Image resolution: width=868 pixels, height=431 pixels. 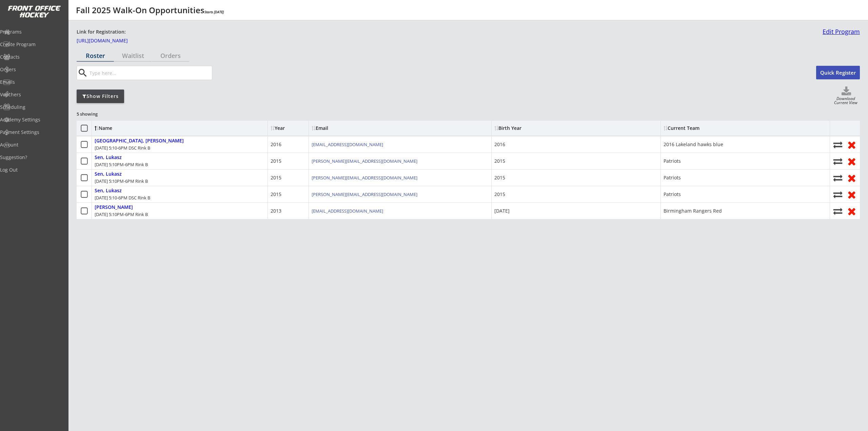 What do you see at coordinates (150, 73) in the screenshot?
I see `input: Type here...` at bounding box center [150, 73].